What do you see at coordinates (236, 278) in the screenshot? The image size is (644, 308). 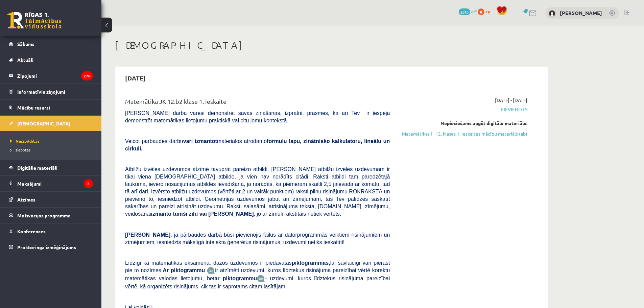 I see `b: ar piktogrammu` at bounding box center [236, 278].